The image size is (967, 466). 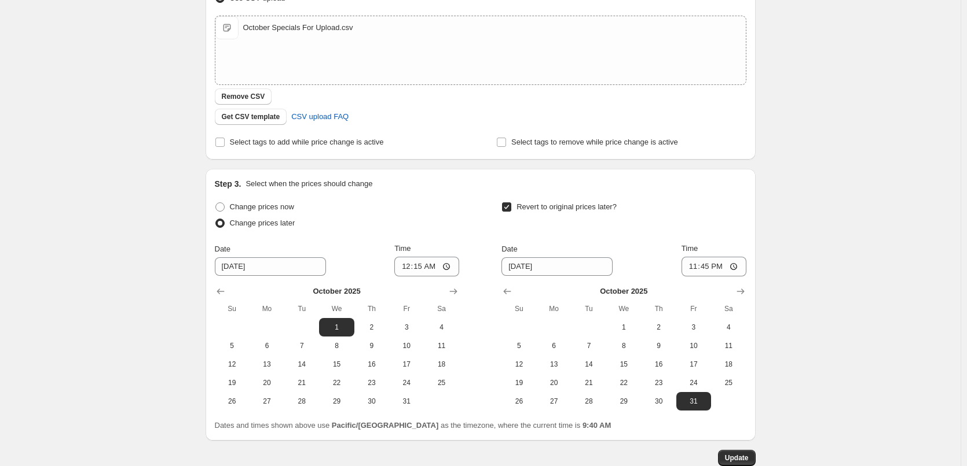 What do you see at coordinates (728, 309) in the screenshot?
I see `span: Sa` at bounding box center [728, 309].